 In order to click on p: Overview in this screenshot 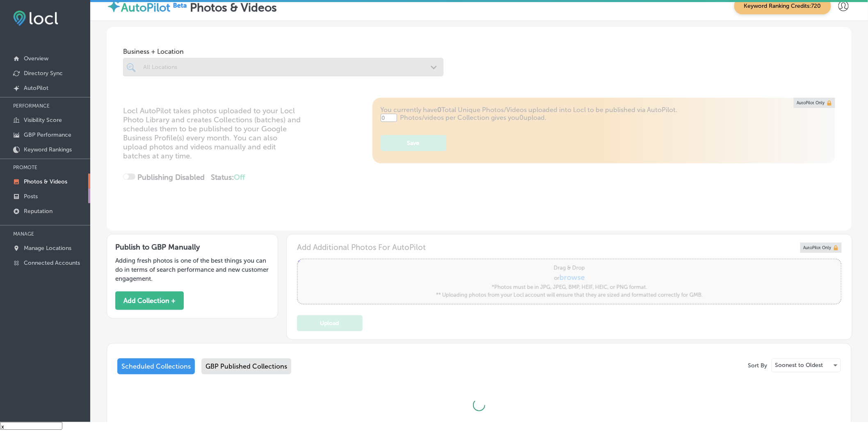, I will do `click(36, 58)`.